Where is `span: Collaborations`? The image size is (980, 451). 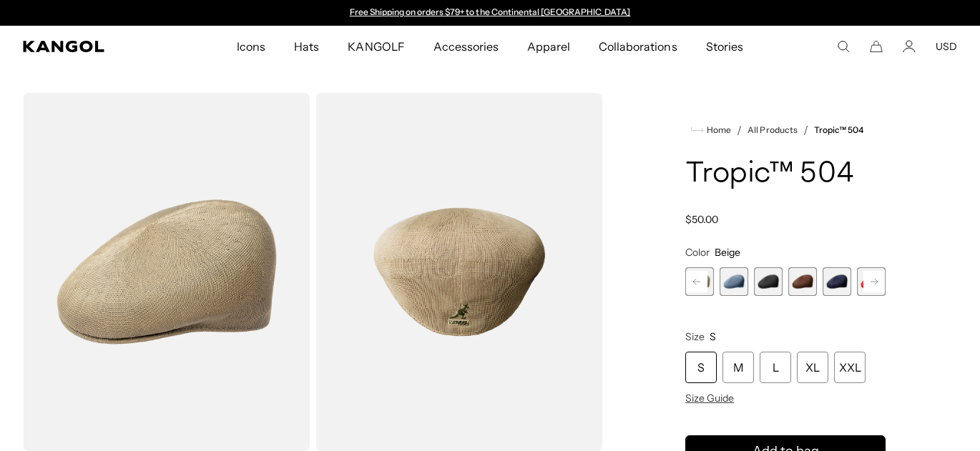 span: Collaborations is located at coordinates (638, 47).